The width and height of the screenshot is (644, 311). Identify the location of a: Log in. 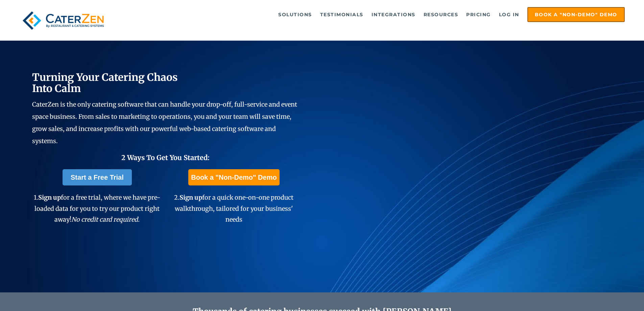
(509, 15).